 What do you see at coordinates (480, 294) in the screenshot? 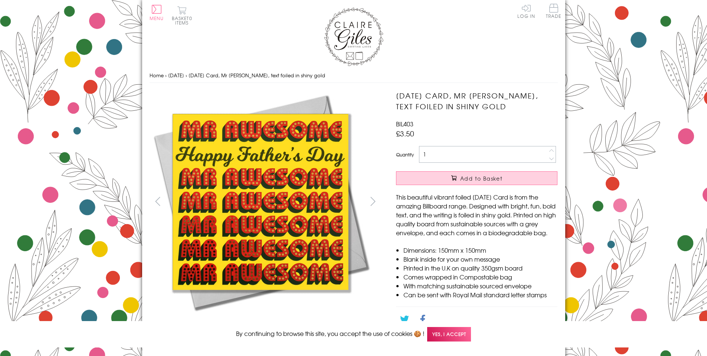
I see `li: Can be sent with Royal Mail standard letter stamps` at bounding box center [480, 294].